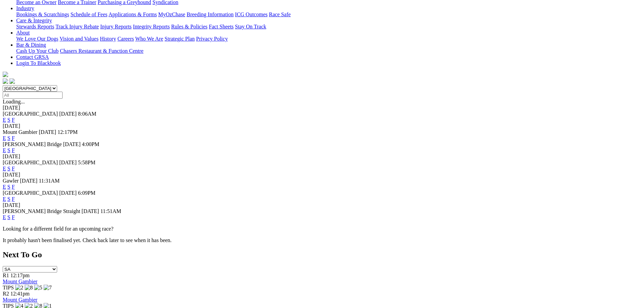  I want to click on a: Bookings & Scratchings, so click(42, 14).